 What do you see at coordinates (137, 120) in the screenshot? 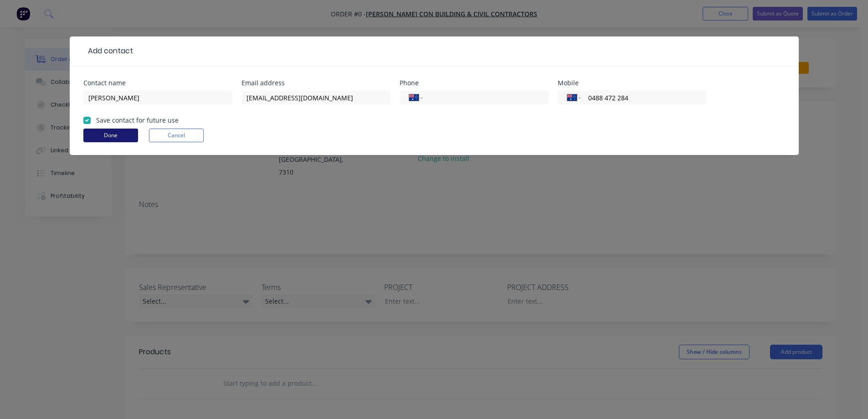
I see `label: Save contact for future use` at bounding box center [137, 120].